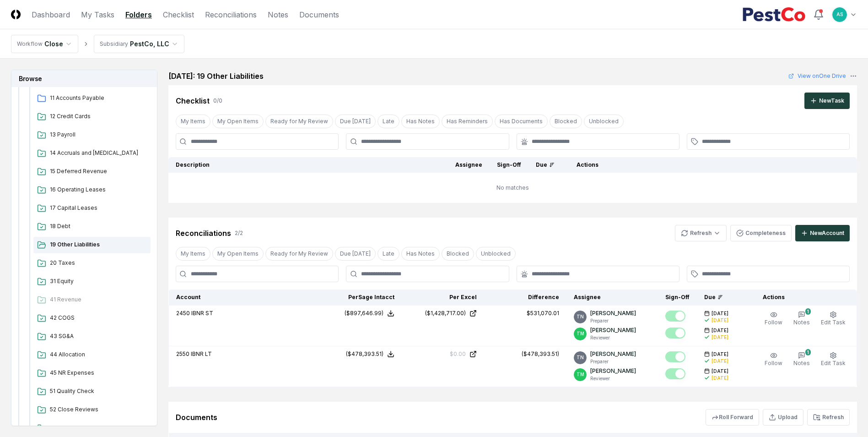 The image size is (868, 437). I want to click on a: 53 Reporting, so click(92, 428).